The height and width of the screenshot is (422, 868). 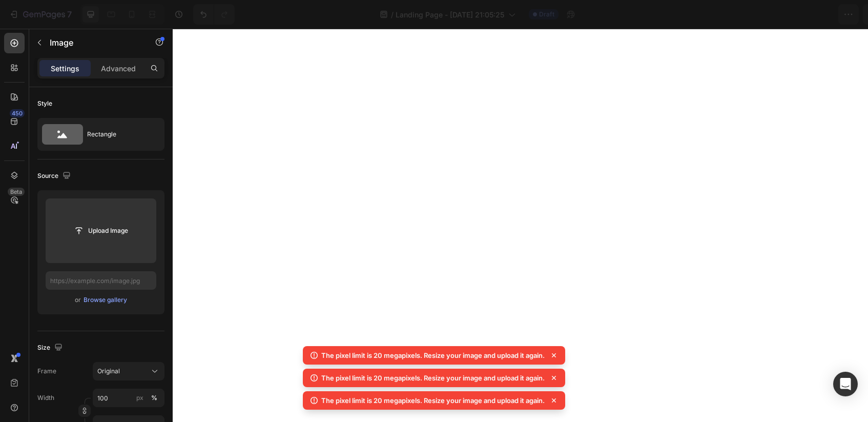 I want to click on label: Width, so click(x=46, y=398).